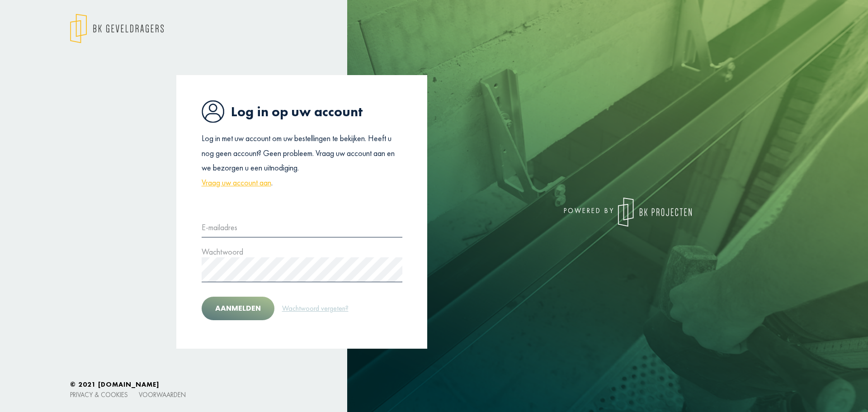 The width and height of the screenshot is (868, 412). Describe the element at coordinates (237, 183) in the screenshot. I see `a: Vraag uw account aan` at that location.